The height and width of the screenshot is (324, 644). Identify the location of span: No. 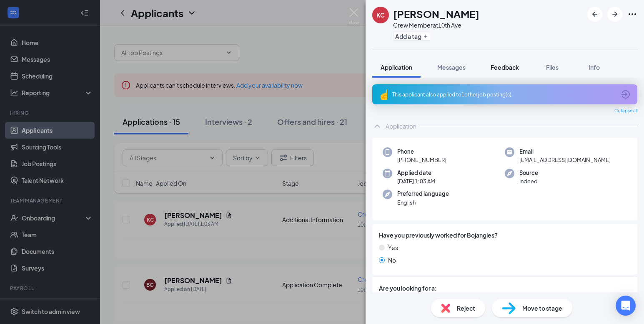
(392, 260).